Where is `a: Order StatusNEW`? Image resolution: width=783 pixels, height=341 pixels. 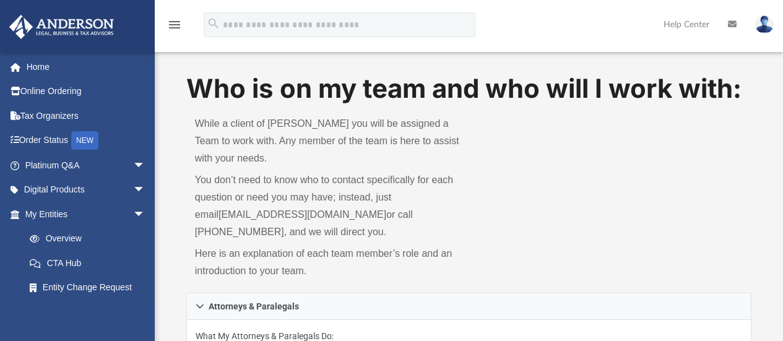
a: Order StatusNEW is located at coordinates (86, 140).